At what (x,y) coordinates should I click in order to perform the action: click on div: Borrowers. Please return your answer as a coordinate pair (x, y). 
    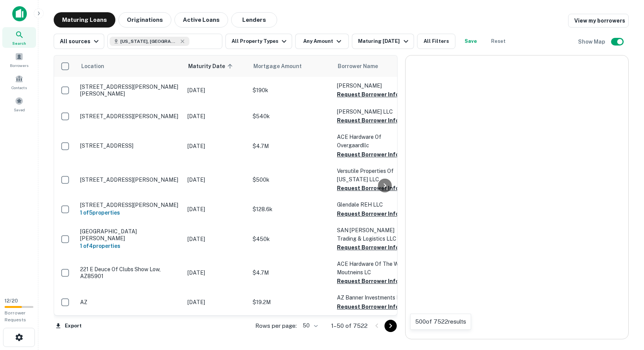
    Looking at the image, I should click on (19, 60).